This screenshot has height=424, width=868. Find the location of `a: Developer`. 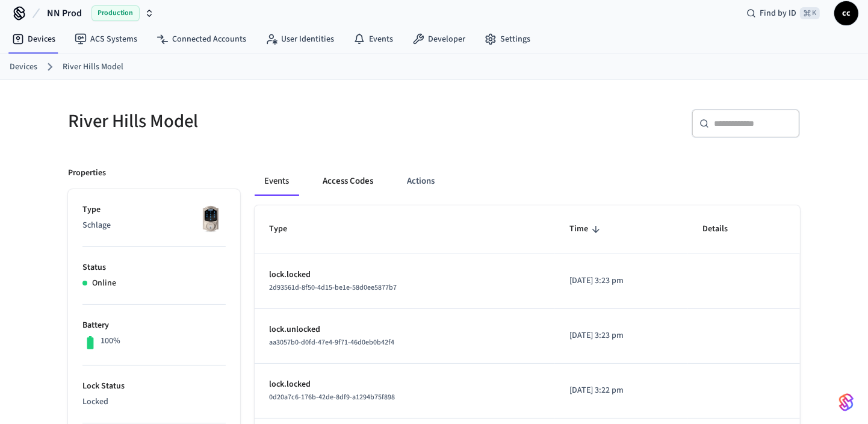

a: Developer is located at coordinates (439, 39).